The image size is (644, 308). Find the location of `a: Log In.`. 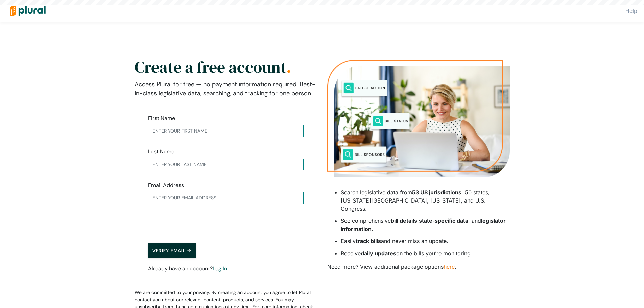

a: Log In. is located at coordinates (220, 268).